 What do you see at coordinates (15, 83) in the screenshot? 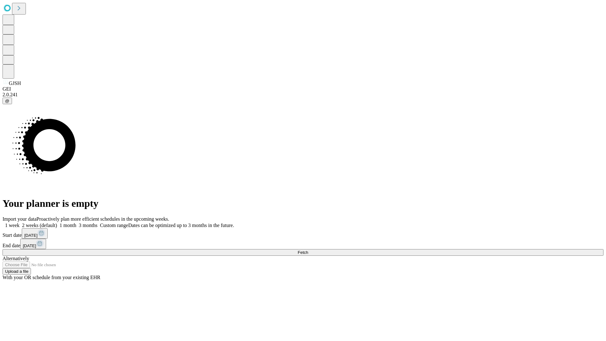
I see `span: GJSH` at bounding box center [15, 83].